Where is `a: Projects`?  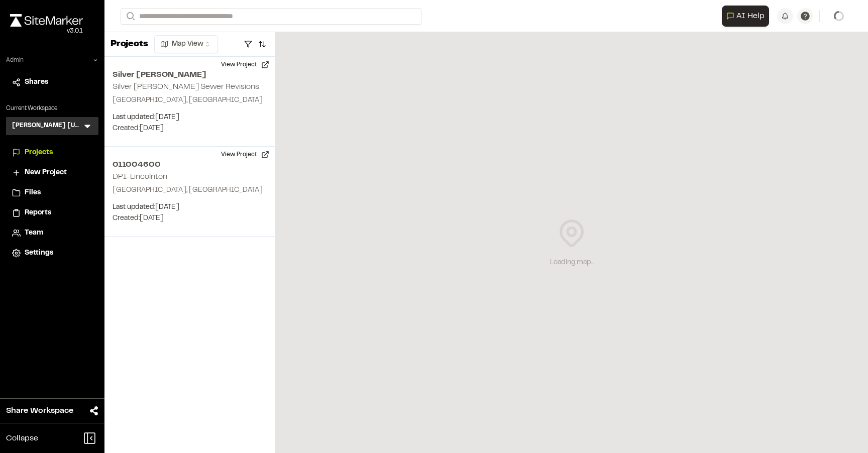 a: Projects is located at coordinates (52, 153).